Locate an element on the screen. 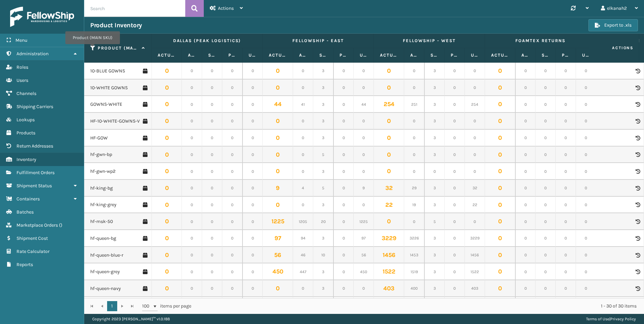 This screenshot has width=644, height=324. label: Fellowship - East is located at coordinates (318, 41).